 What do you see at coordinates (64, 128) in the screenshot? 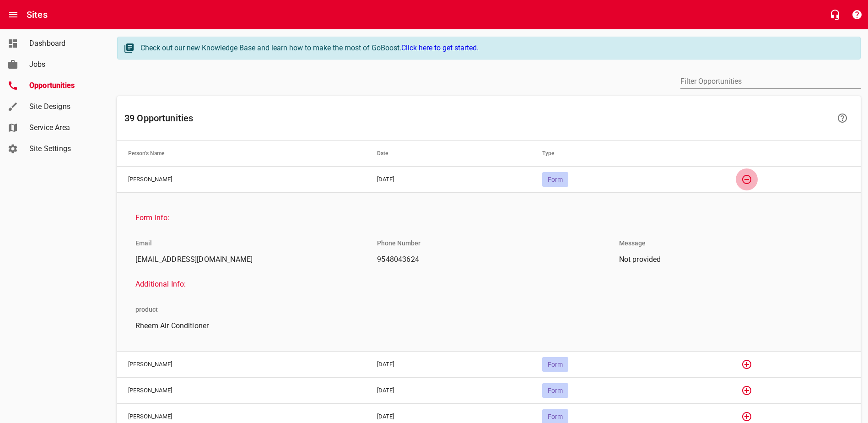
I see `span: Service Area` at bounding box center [64, 128].